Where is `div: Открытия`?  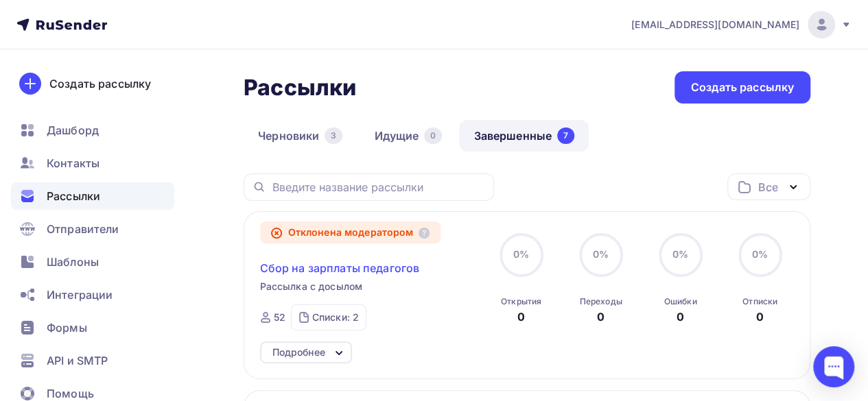
div: Открытия is located at coordinates (521, 302).